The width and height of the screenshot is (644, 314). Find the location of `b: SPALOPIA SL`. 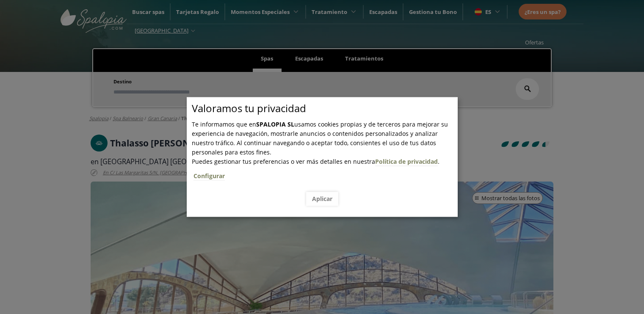

b: SPALOPIA SL is located at coordinates (275, 124).